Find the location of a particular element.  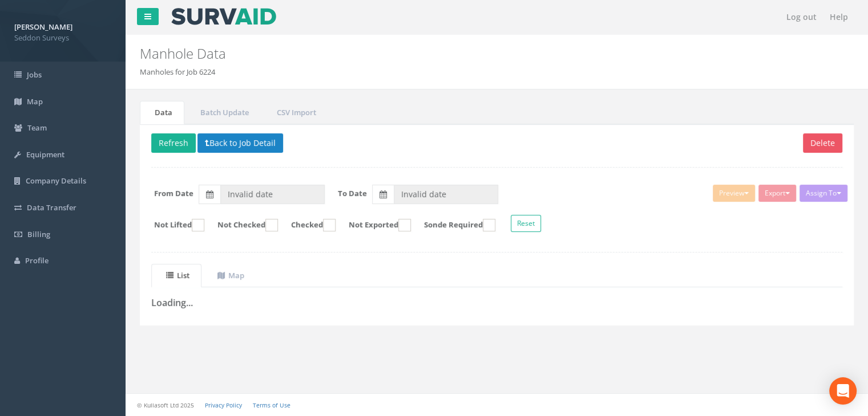

span: Map is located at coordinates (35, 102).